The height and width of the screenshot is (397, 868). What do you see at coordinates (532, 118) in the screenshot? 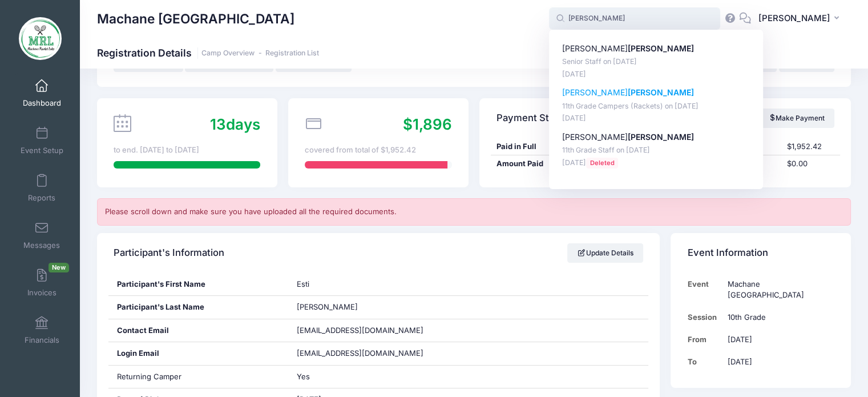
I see `h4: Payment Status` at bounding box center [532, 118].